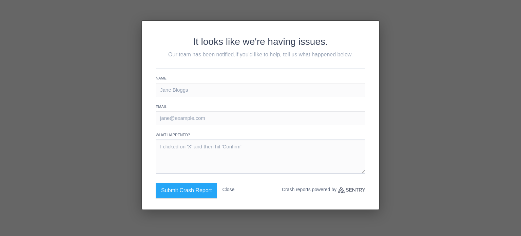 The height and width of the screenshot is (236, 521). What do you see at coordinates (261, 78) in the screenshot?
I see `label: Name` at bounding box center [261, 78].